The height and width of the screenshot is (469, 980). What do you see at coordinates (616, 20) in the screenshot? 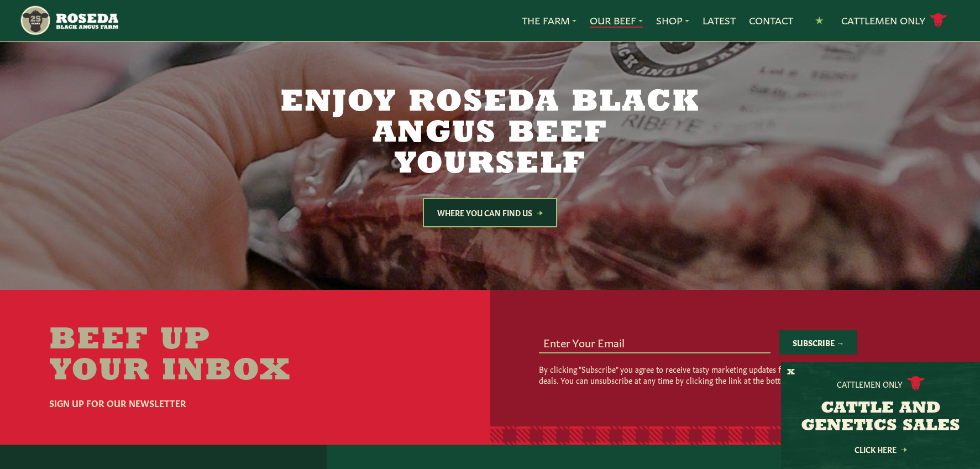
I see `a: Our Beef` at bounding box center [616, 20].